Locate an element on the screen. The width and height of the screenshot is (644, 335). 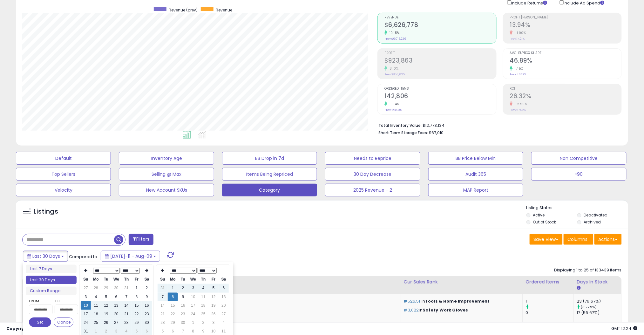
b: Total Inventory Value: is located at coordinates (400, 125).